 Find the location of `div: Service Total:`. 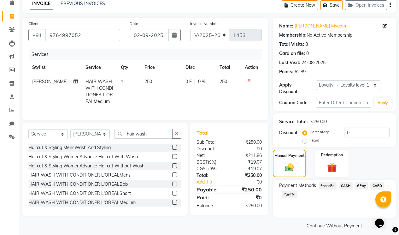

div: Service Total: is located at coordinates (294, 122).